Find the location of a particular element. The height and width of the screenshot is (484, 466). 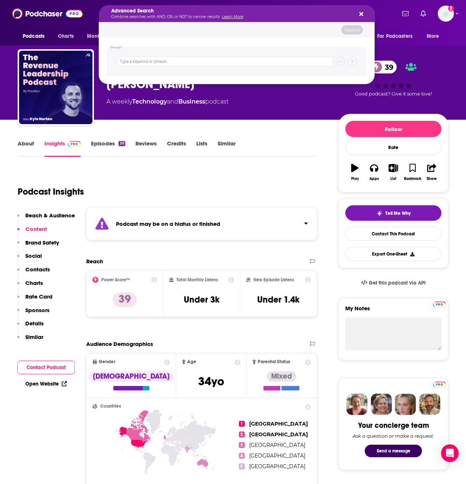

button: tell me why sparkleTell Me Why is located at coordinates (394, 213).